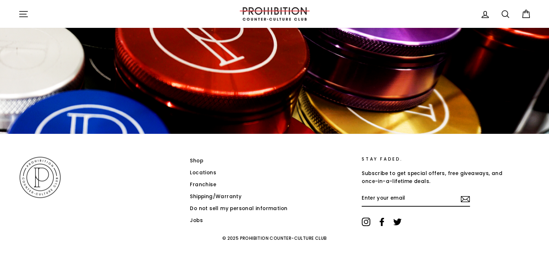 This screenshot has width=549, height=264. I want to click on input: Enter your email, so click(416, 198).